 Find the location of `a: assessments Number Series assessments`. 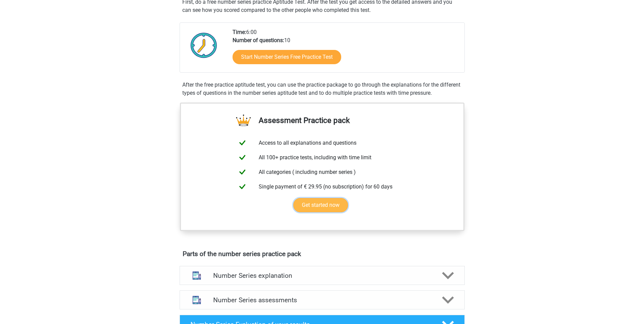

a: assessments Number Series assessments is located at coordinates (322, 300).